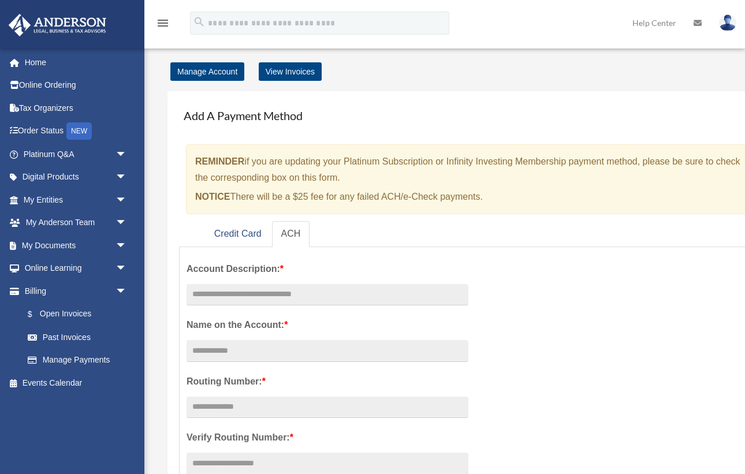  What do you see at coordinates (328, 325) in the screenshot?
I see `label: Name on the Account:` at bounding box center [328, 325].